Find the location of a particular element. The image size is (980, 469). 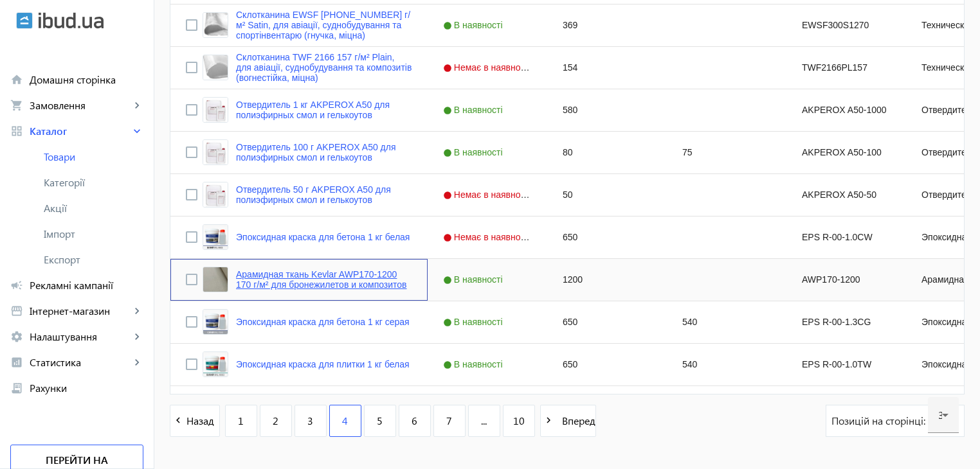

div: EPS R-00-1.0СW is located at coordinates (846, 237).